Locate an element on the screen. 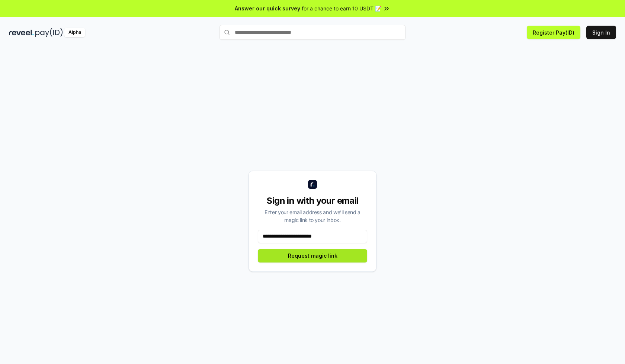 The width and height of the screenshot is (625, 364). div: Sign in with your email is located at coordinates (312, 200).